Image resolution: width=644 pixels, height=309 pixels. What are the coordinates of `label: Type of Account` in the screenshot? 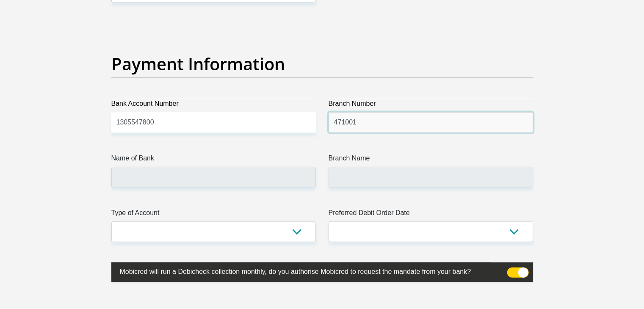 It's located at (213, 215).